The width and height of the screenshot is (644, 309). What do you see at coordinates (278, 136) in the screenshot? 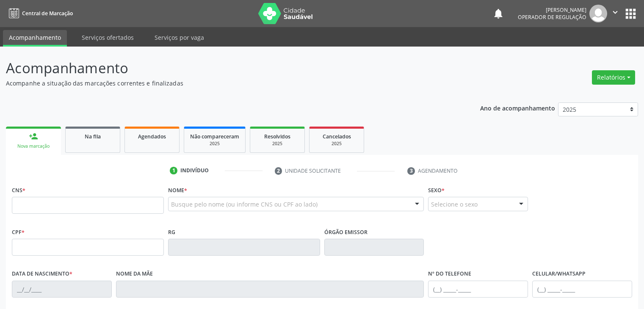
I see `span: Resolvidos` at bounding box center [278, 136].